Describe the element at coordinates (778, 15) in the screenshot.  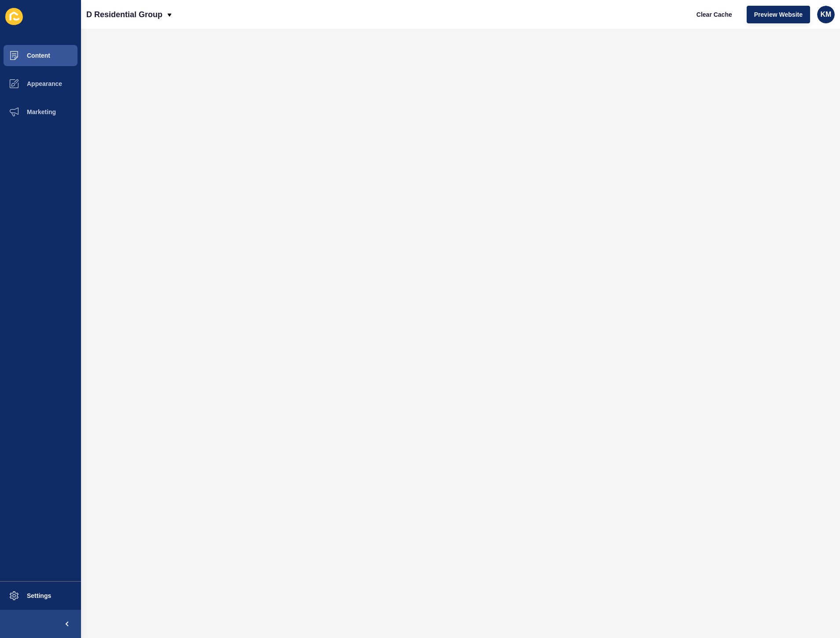
I see `span: Preview Website` at that location.